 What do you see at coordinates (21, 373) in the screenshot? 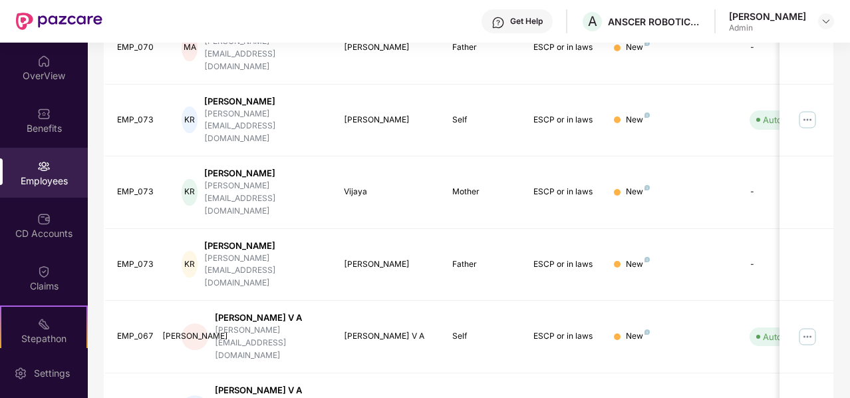
I see `img: svg+xml;base64,PHN2ZyBpZD0iU2V0dGluZy0yMHgyMCIgeG1sbnM9Imh0dHA6Ly93d3cudzMub3JnLzIwMDAvc3ZnIiB3aW...` at bounding box center [21, 373].